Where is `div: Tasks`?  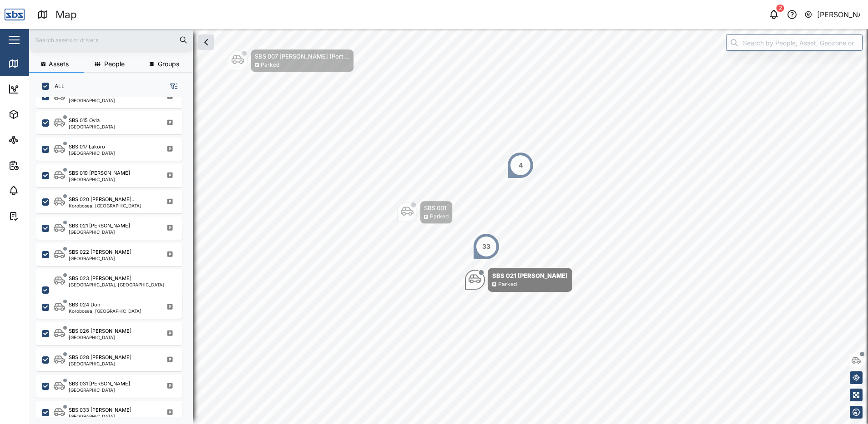
div: Tasks is located at coordinates (36, 216).